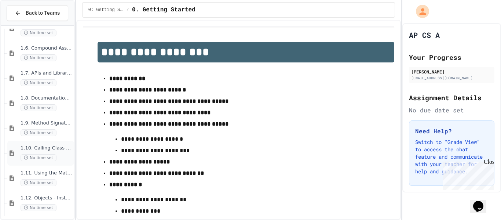  Describe the element at coordinates (47, 73) in the screenshot. I see `span: 1.7. APIs and Libraries` at that location.